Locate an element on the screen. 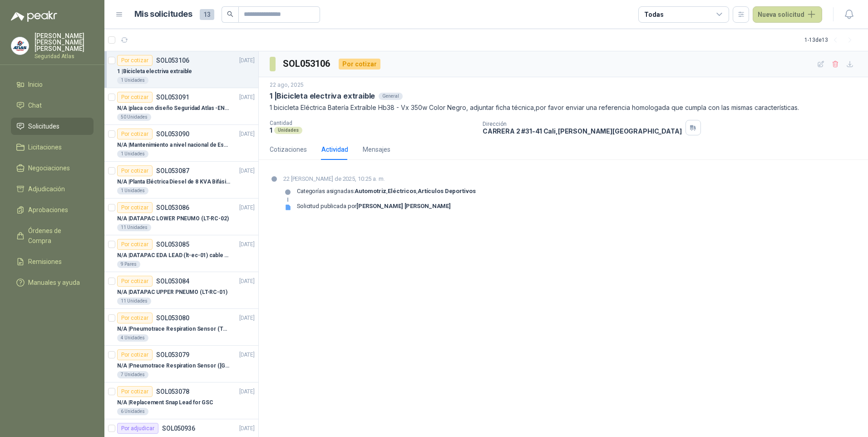  a: Remisiones is located at coordinates (52, 262).